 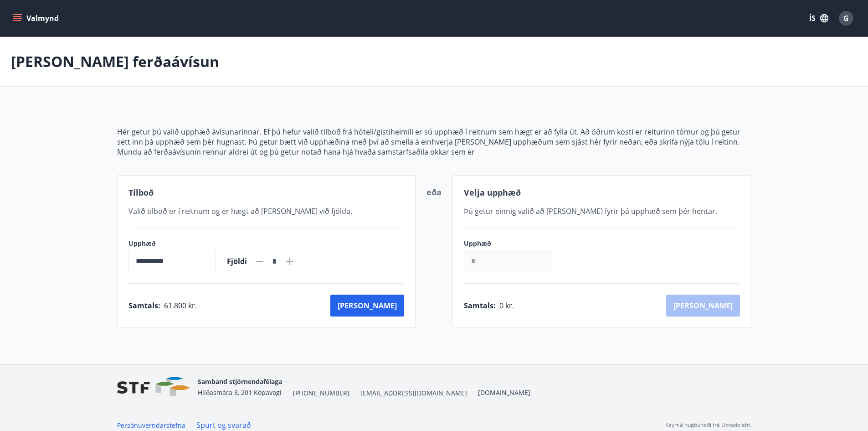 What do you see at coordinates (180, 305) in the screenshot?
I see `span: 61.800 kr.` at bounding box center [180, 305].